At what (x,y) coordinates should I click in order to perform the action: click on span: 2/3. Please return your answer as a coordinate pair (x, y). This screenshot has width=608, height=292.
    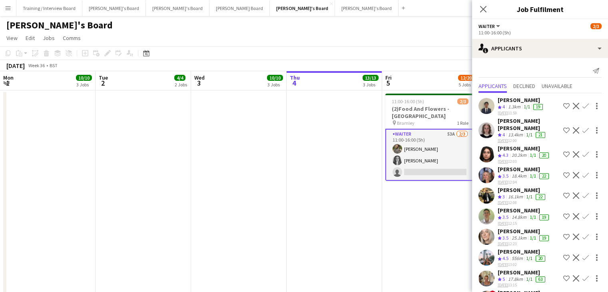
    Looking at the image, I should click on (596, 26).